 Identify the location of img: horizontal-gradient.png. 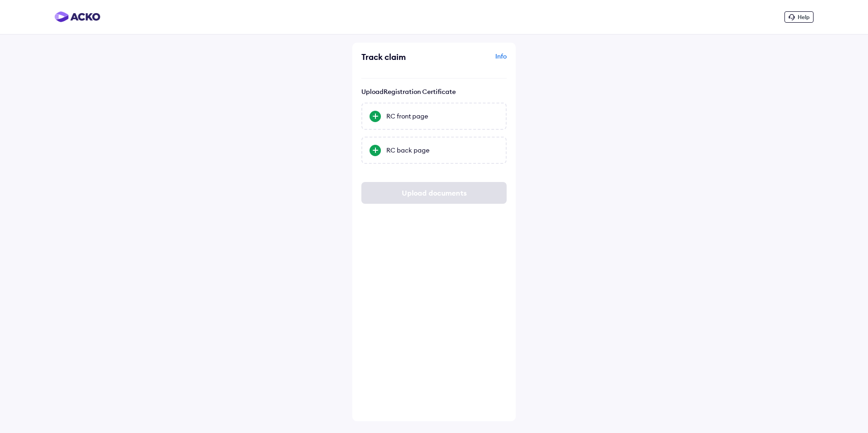
(77, 17).